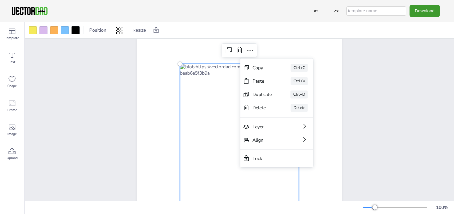 This screenshot has width=454, height=214. Describe the element at coordinates (29, 11) in the screenshot. I see `img: VectorDad-1.png` at that location.